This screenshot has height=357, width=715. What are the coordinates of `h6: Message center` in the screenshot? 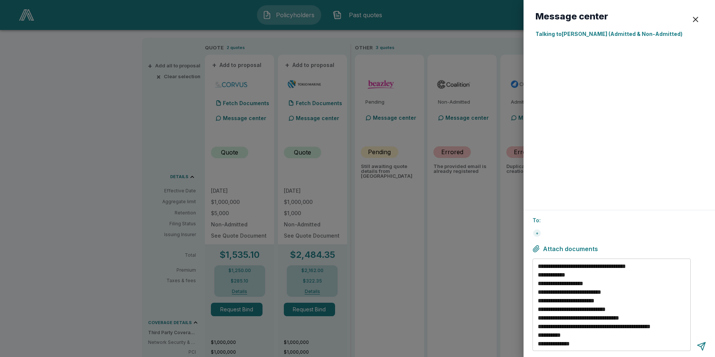 It's located at (572, 16).